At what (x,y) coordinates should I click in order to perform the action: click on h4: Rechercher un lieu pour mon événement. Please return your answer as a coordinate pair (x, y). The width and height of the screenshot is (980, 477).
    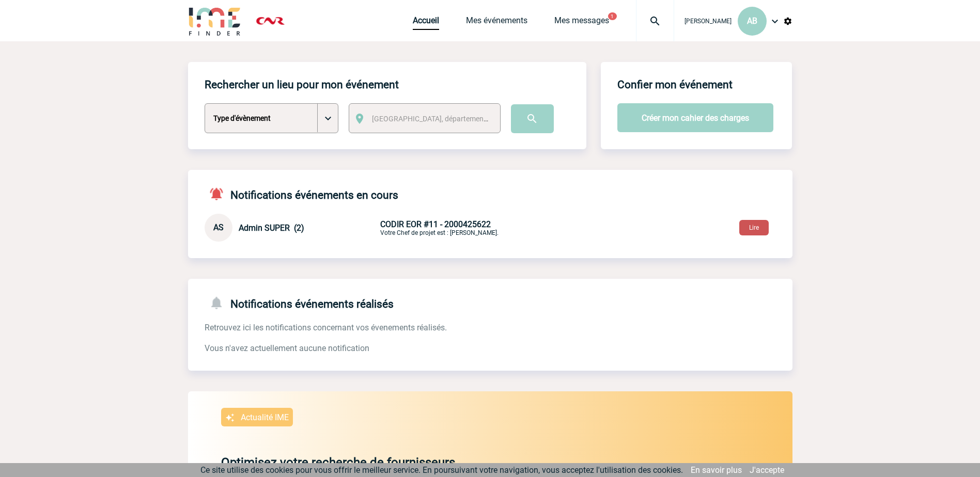
    Looking at the image, I should click on (302, 85).